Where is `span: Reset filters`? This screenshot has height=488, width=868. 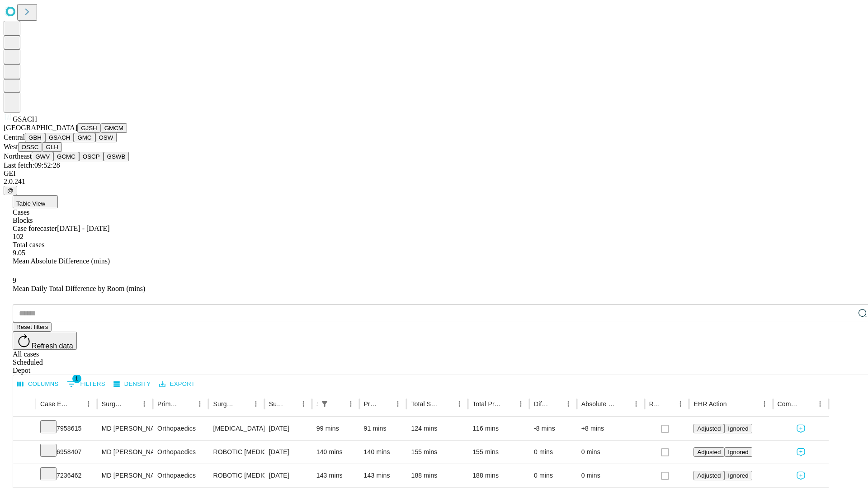
span: Reset filters is located at coordinates (32, 327).